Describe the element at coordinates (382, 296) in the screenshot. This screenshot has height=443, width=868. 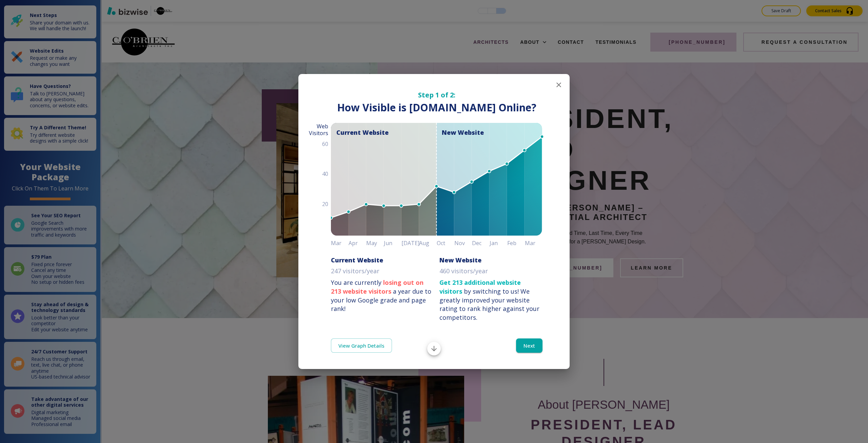
I see `p: You are currently a year due to your low Google grade and page rank!` at that location.